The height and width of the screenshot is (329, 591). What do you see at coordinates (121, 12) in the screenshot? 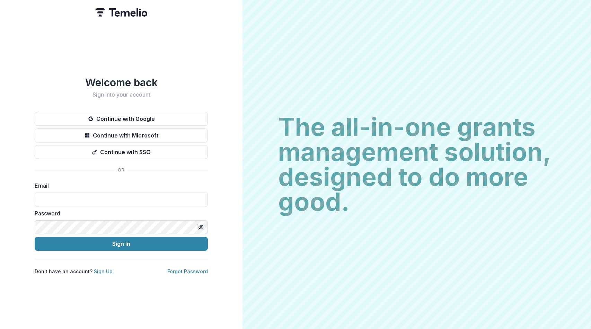
I see `img: Temelio` at bounding box center [121, 12].